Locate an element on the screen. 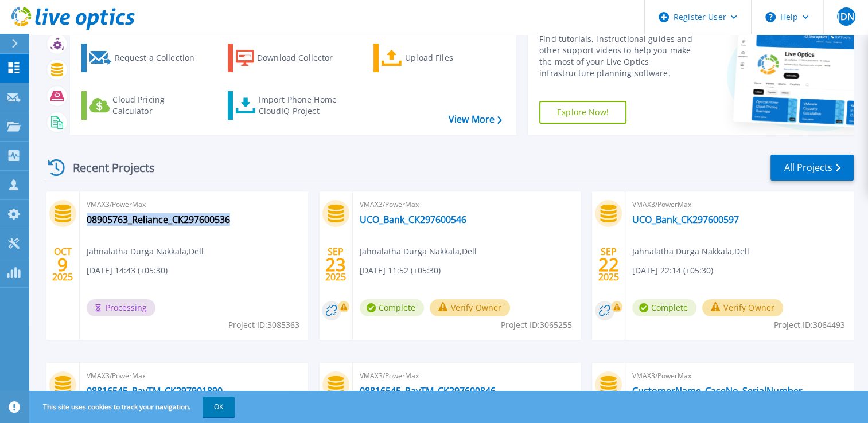 This screenshot has width=868, height=423. button: OK is located at coordinates (219, 407).